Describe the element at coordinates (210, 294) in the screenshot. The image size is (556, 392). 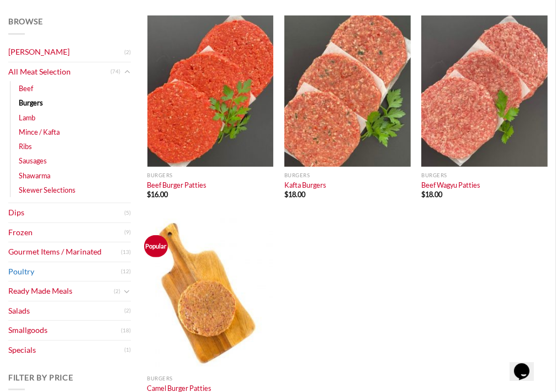
I see `img: Camel Burger Patties` at that location.